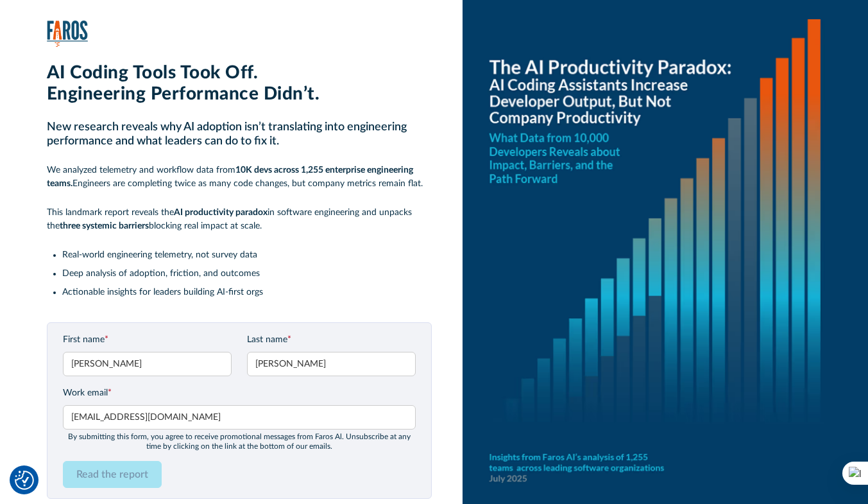  I want to click on li: Deep analysis of adoption, friction, and outcomes, so click(247, 274).